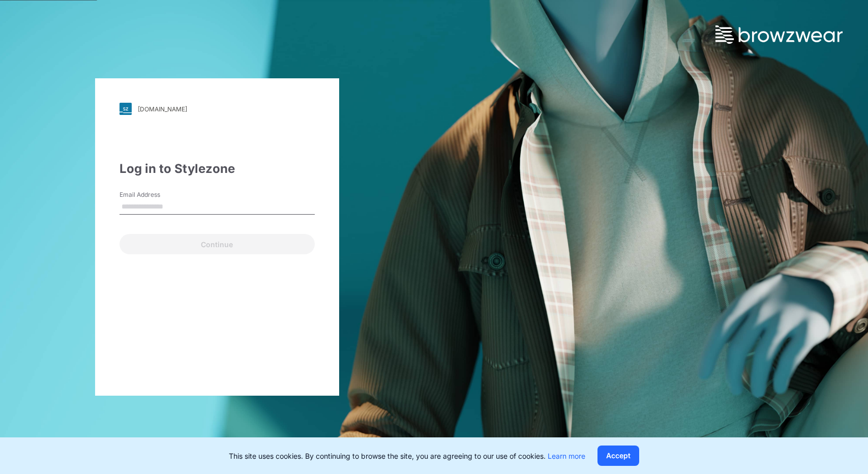  I want to click on img: browzwear-logo.73288ffb.svg, so click(779, 34).